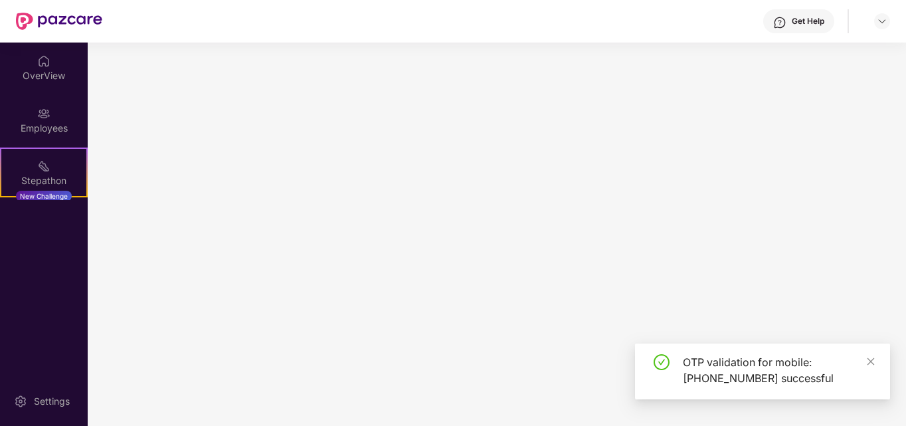 The height and width of the screenshot is (426, 906). Describe the element at coordinates (52, 401) in the screenshot. I see `div: Settings` at that location.